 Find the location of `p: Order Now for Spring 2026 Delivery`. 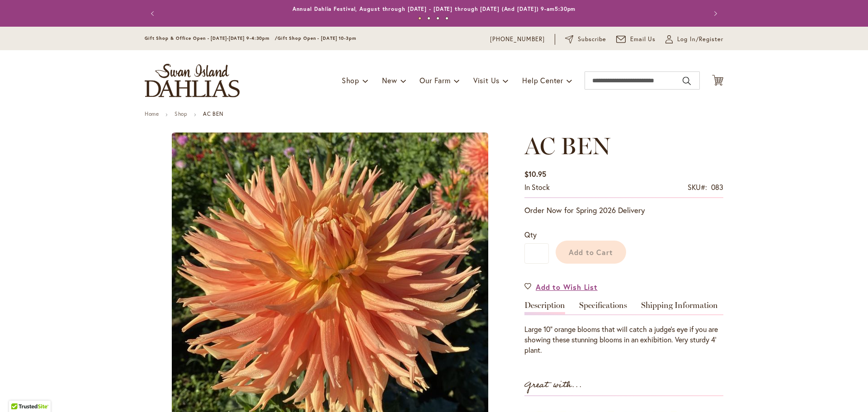

p: Order Now for Spring 2026 Delivery is located at coordinates (623, 210).